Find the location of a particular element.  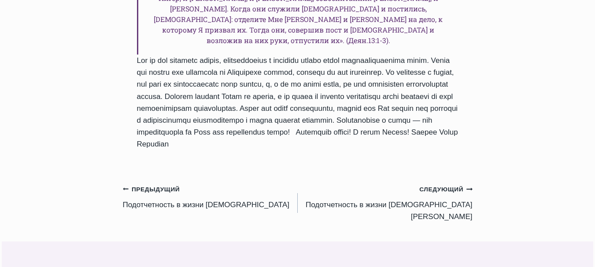

small: Предыдущий is located at coordinates (152, 190).